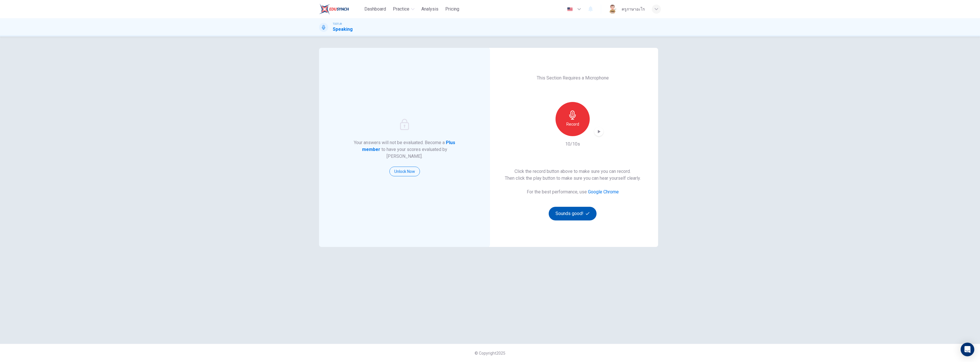  I want to click on span: Pricing, so click(452, 9).